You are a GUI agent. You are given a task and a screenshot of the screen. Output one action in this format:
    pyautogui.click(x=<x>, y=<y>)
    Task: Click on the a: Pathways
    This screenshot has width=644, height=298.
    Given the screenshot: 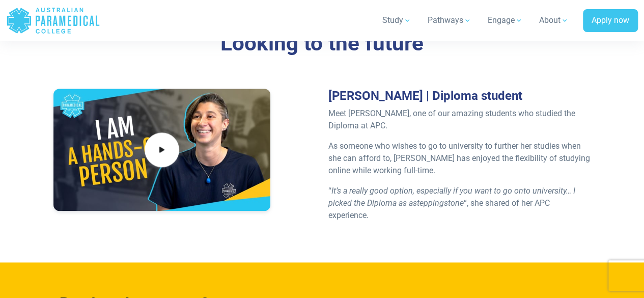 What is the action you would take?
    pyautogui.click(x=450, y=20)
    